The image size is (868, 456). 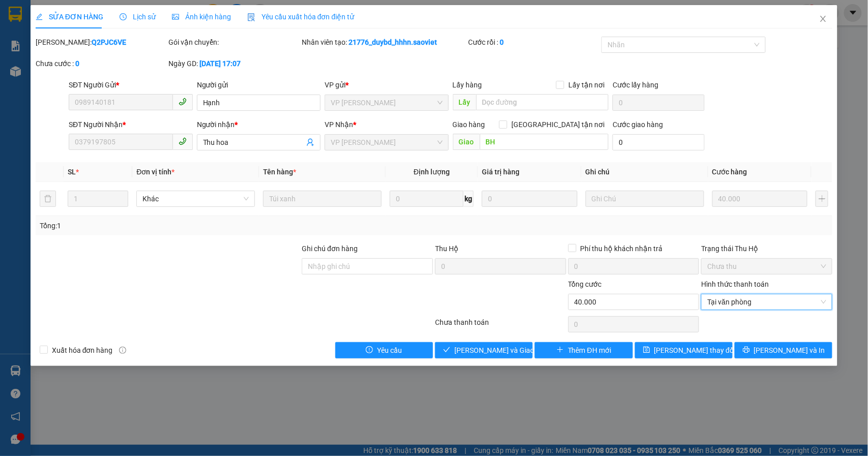 What do you see at coordinates (176, 17) in the screenshot?
I see `span: picture` at bounding box center [176, 17].